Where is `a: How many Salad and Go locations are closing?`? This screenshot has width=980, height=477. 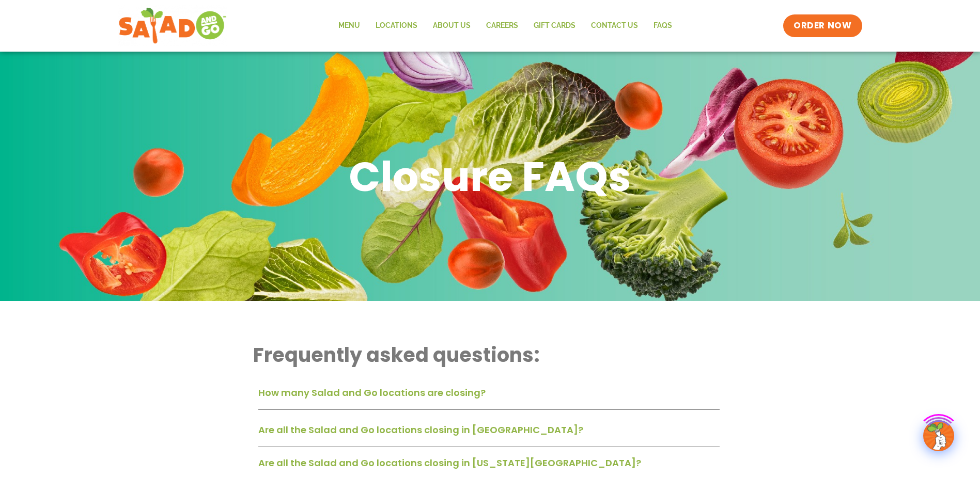 a: How many Salad and Go locations are closing? is located at coordinates (371, 393).